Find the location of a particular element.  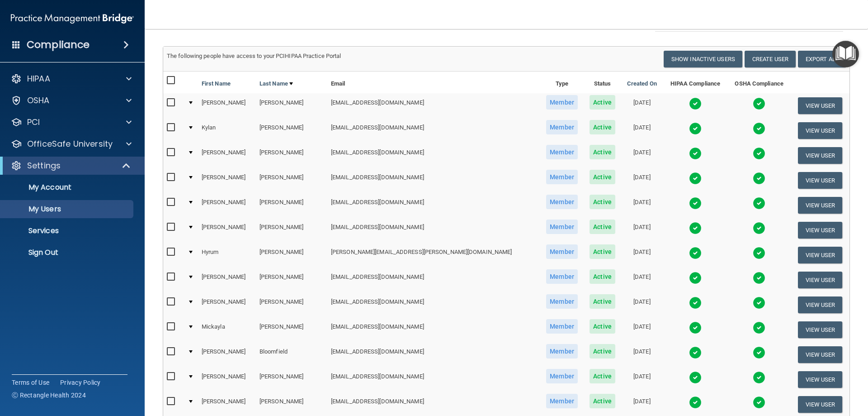

img: PMB logo is located at coordinates (72, 18).